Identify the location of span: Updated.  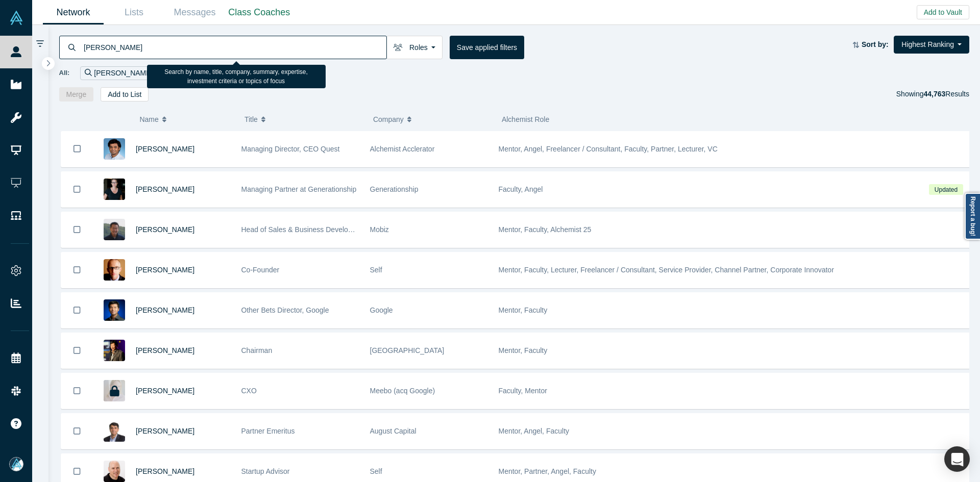
(946, 189).